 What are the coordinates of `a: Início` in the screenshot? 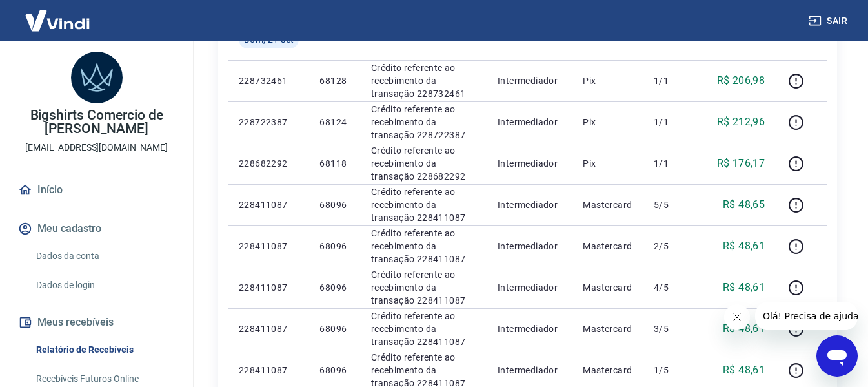 It's located at (96, 190).